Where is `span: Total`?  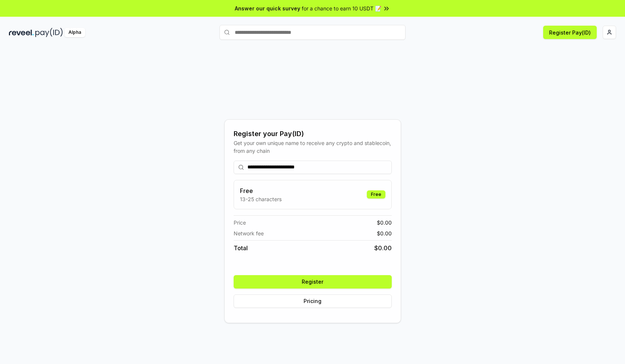
span: Total is located at coordinates (241, 248).